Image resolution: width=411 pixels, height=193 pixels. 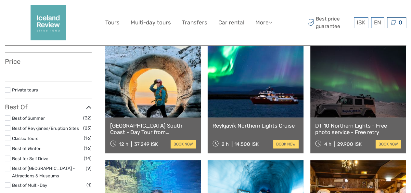 I want to click on img: 2352-2242c590-57d0-4cbf-9375-f685811e12ac_logo_big.png, so click(x=48, y=22).